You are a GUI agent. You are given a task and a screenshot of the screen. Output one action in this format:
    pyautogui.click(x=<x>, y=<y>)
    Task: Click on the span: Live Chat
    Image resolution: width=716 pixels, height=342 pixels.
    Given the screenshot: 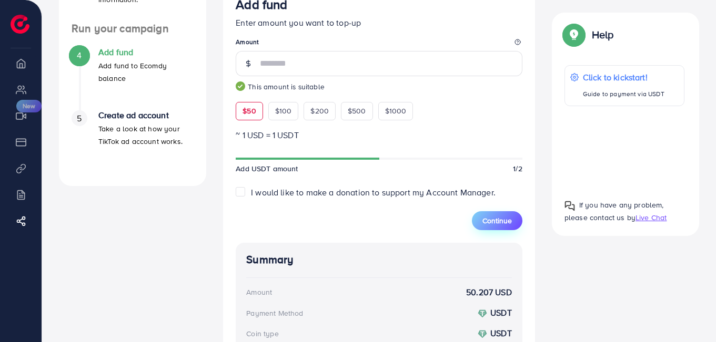 What is the action you would take?
    pyautogui.click(x=651, y=218)
    